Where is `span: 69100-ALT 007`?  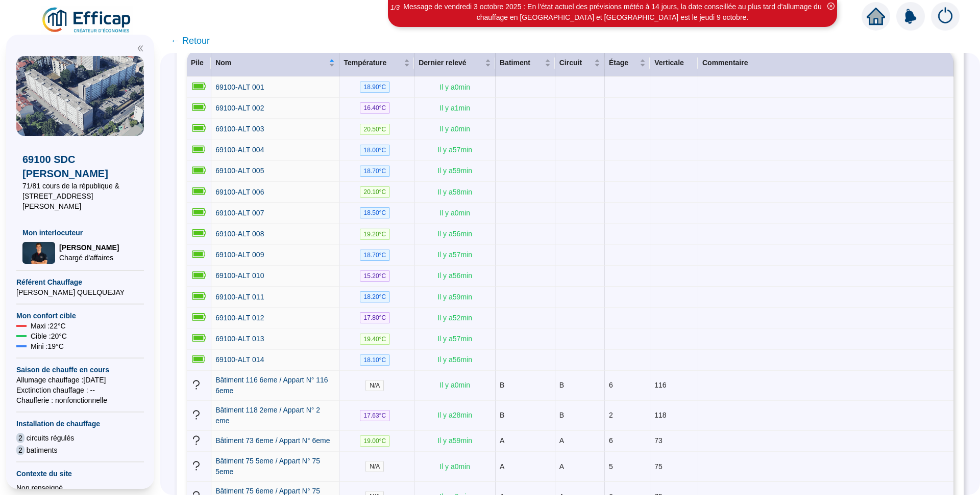 span: 69100-ALT 007 is located at coordinates (239, 213).